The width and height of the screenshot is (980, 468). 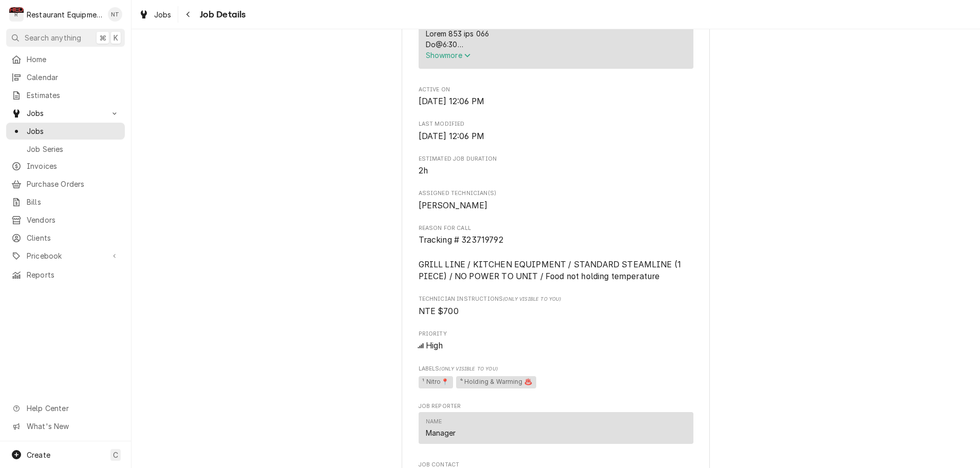 I want to click on div: 01/49/0114 Lorem 853 ips 066 Do@6:30 Sit@69:07 Amet consect adipi elit seddoei tempo incid utla e..., so click(x=556, y=33).